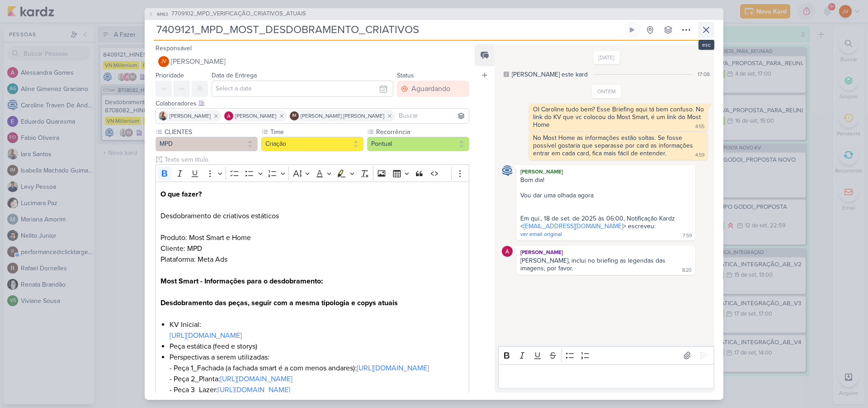 The width and height of the screenshot is (868, 408). I want to click on li: KV Inicial:, so click(317, 330).